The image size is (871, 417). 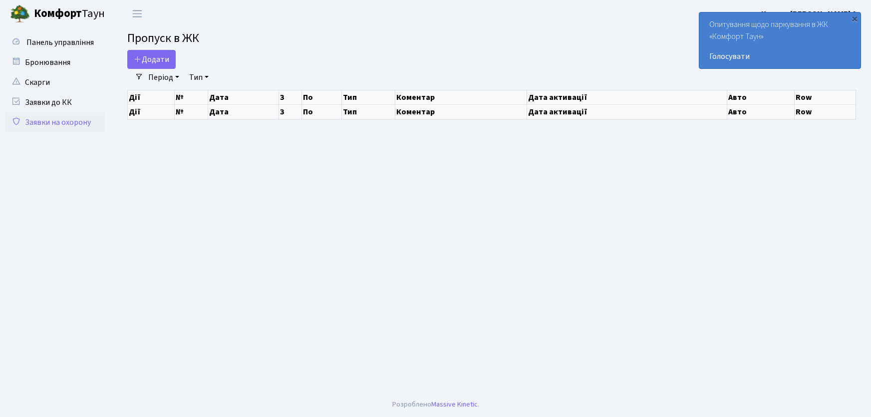 I want to click on button: Переключити навігацію, so click(x=137, y=13).